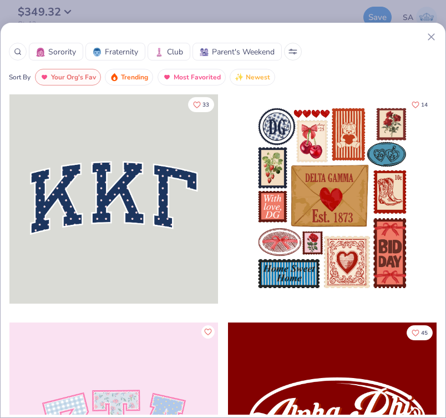 The image size is (446, 418). I want to click on button: SororitySorority, so click(56, 52).